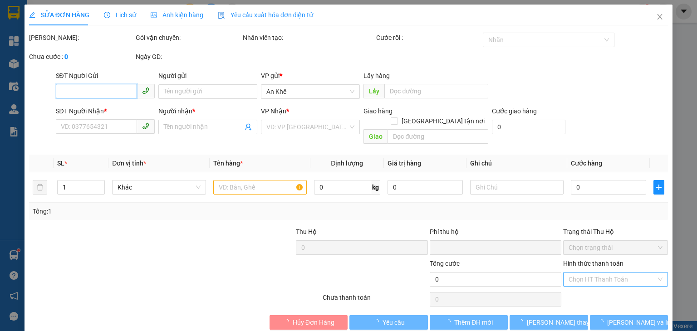 The height and width of the screenshot is (331, 697). What do you see at coordinates (61, 163) in the screenshot?
I see `span: SL` at bounding box center [61, 163].